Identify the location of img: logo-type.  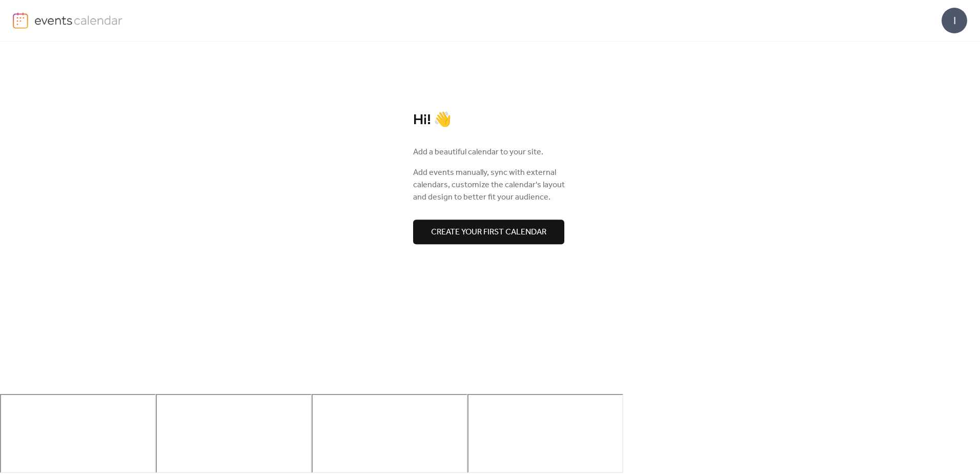
(78, 20).